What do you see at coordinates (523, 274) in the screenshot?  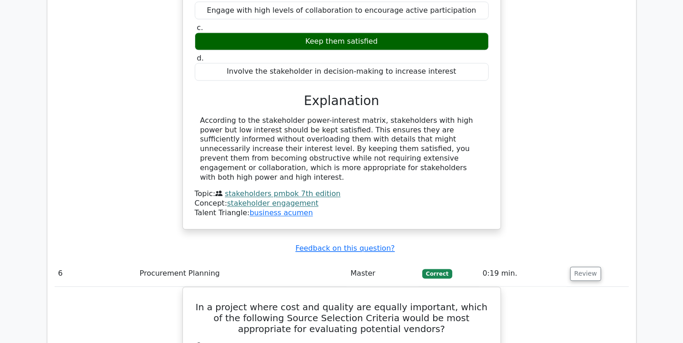 I see `td: 0:19 min.` at bounding box center [523, 274].